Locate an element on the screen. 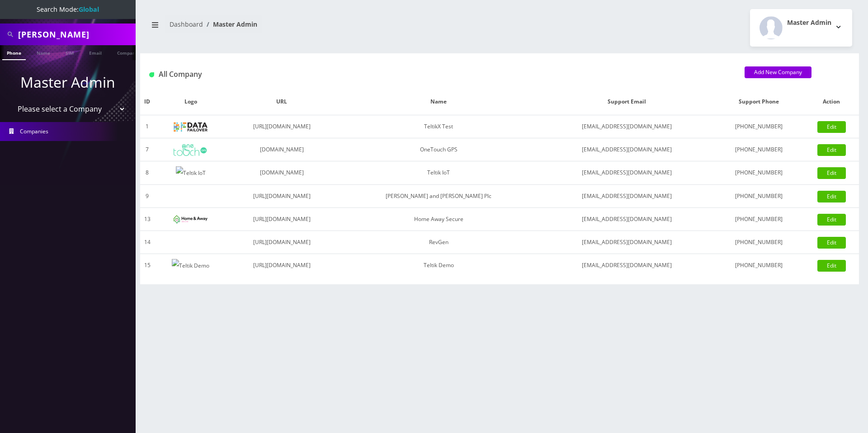 This screenshot has width=868, height=433. img: Teltik Demo is located at coordinates (190, 266).